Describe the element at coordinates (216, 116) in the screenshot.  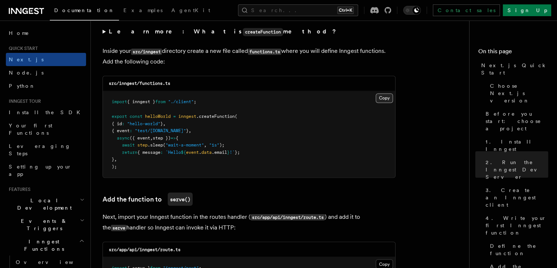
I see `span: .createFunction` at that location.